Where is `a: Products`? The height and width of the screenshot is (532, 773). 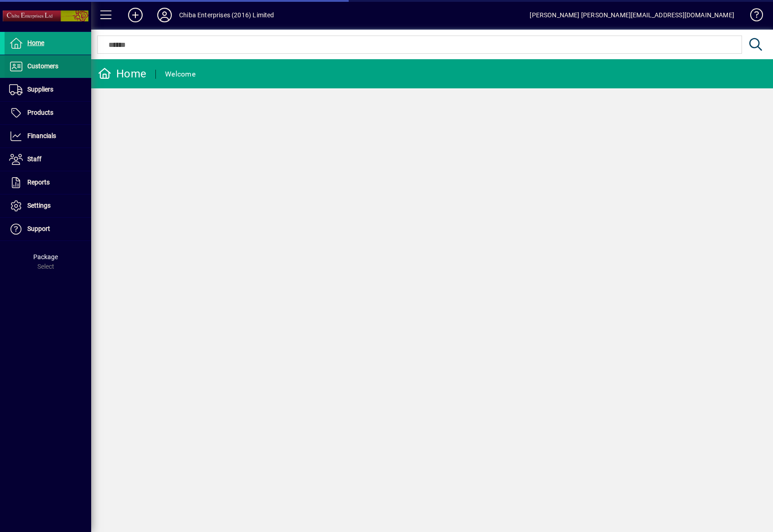 a: Products is located at coordinates (48, 113).